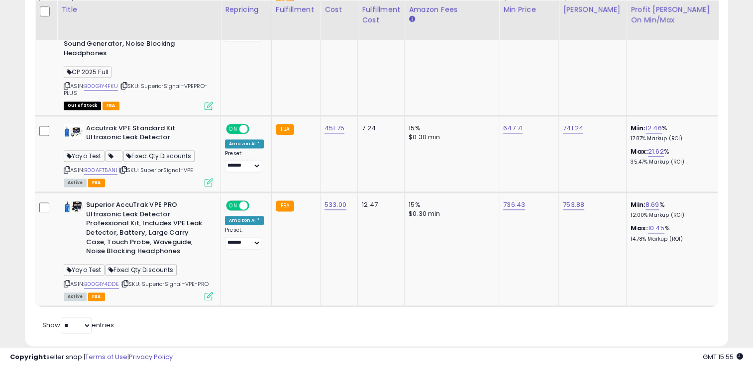 The image size is (753, 367). Describe the element at coordinates (512, 128) in the screenshot. I see `a: 647.71` at that location.